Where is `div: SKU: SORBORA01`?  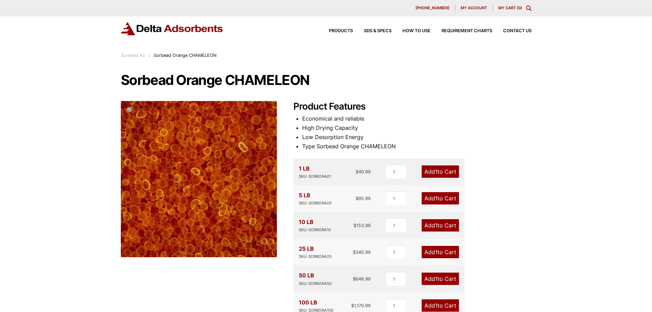 div: SKU: SORBORA01 is located at coordinates (315, 176).